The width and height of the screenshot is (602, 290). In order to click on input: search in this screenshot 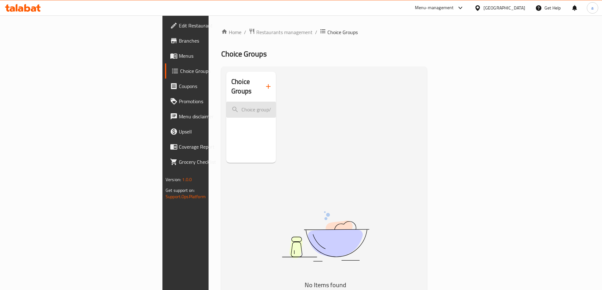, I will do `click(251, 110)`.